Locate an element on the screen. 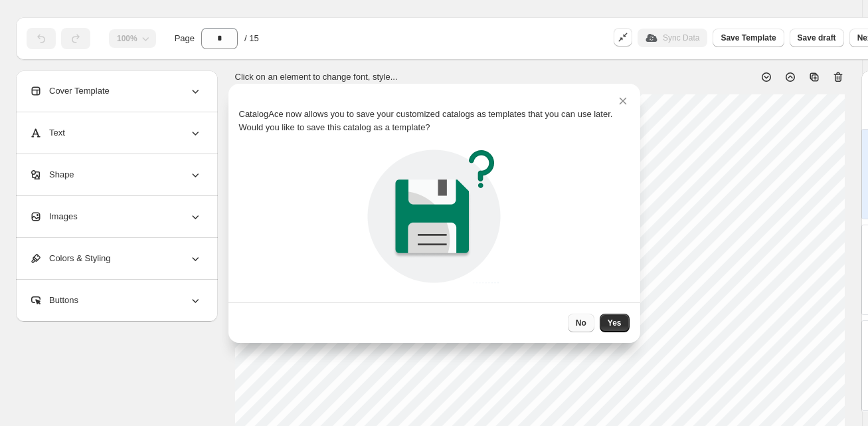  span: Yes is located at coordinates (614, 323).